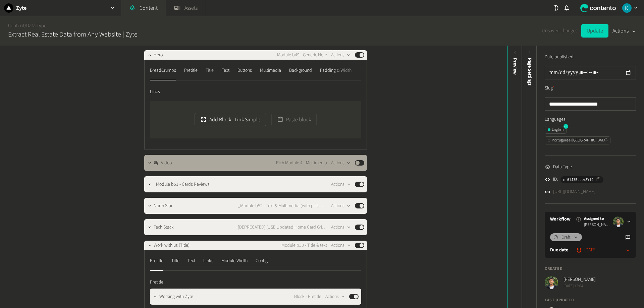 Image resolution: width=644 pixels, height=308 pixels. What do you see at coordinates (590, 300) in the screenshot?
I see `h4: Last updated` at bounding box center [590, 300].